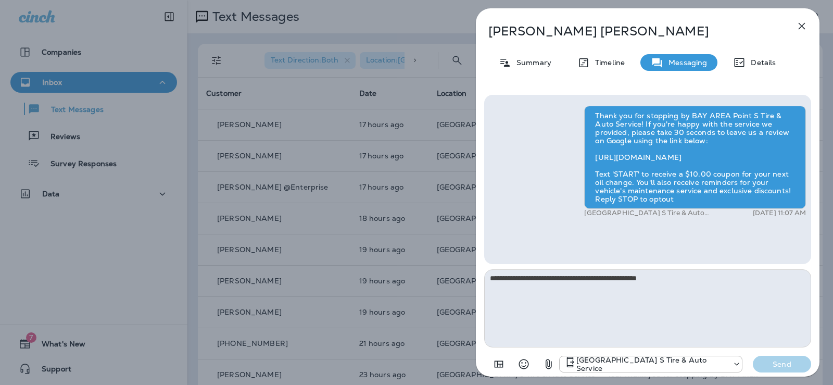  Describe the element at coordinates (523, 364) in the screenshot. I see `button: Select an emoji` at that location.